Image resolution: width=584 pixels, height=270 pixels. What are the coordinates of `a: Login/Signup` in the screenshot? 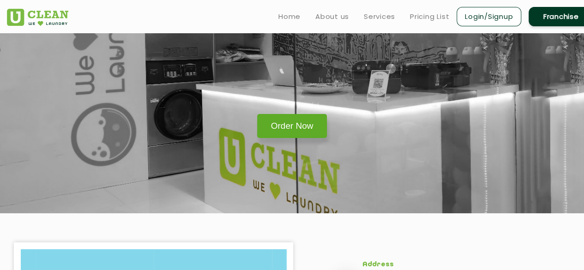 It's located at (489, 17).